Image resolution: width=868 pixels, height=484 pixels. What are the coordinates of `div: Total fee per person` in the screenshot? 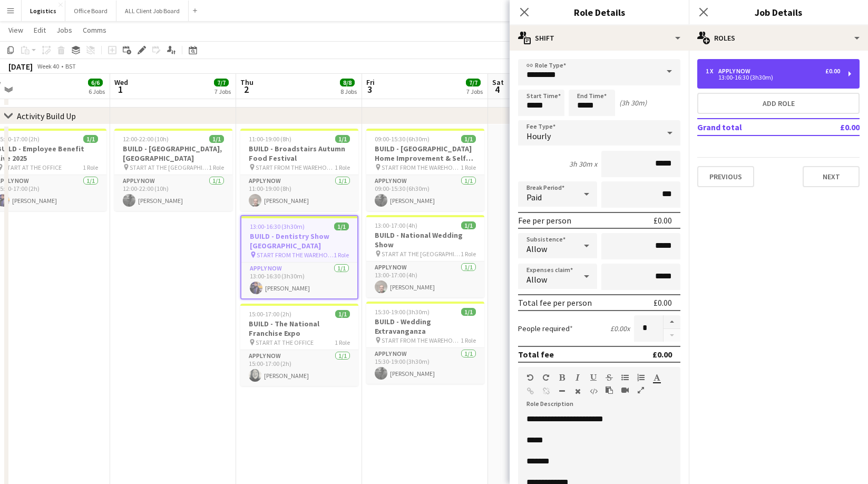 It's located at (555, 302).